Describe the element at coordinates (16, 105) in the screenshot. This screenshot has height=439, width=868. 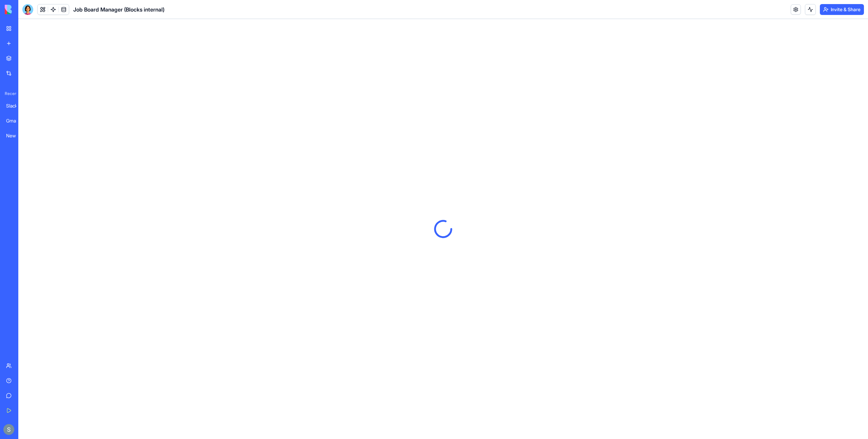
I see `div: Slack Channel Explorer` at that location.